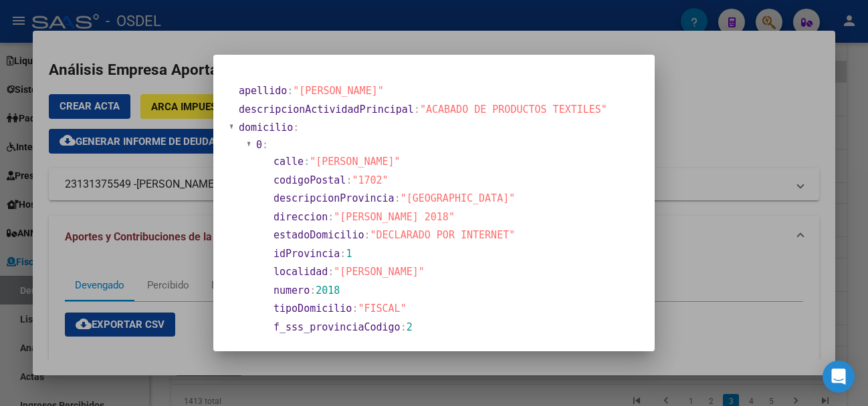 The width and height of the screenshot is (868, 406). I want to click on span: "ACABADO DE PRODUCTOS TEXTILES", so click(514, 109).